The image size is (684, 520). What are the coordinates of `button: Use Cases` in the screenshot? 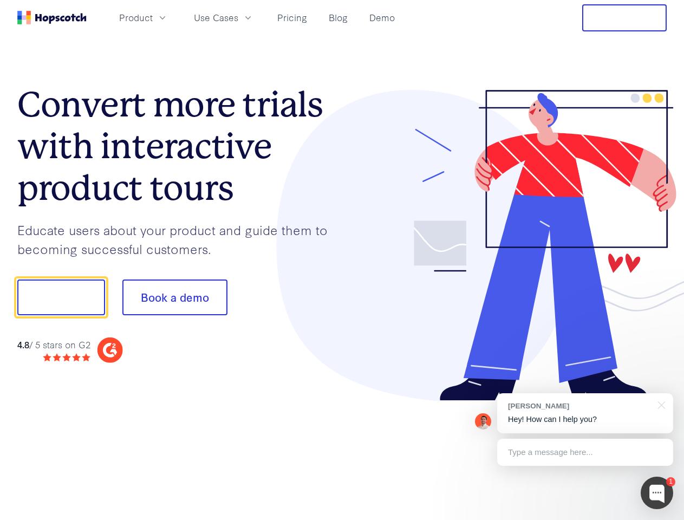 It's located at (224, 17).